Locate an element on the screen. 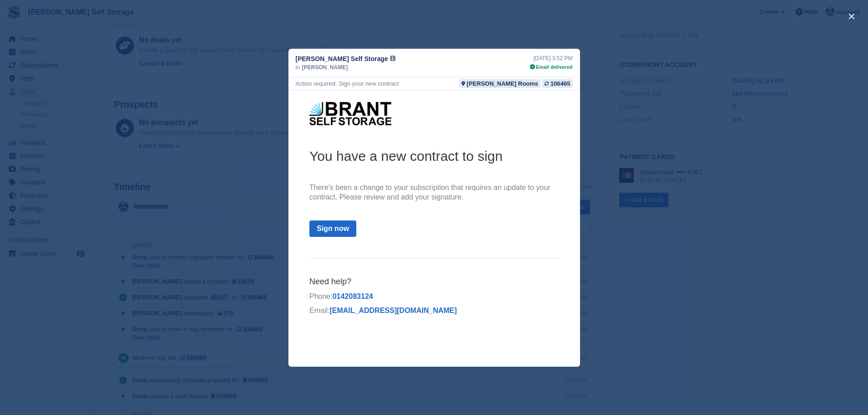 This screenshot has height=415, width=868. a: 106465 is located at coordinates (557, 84).